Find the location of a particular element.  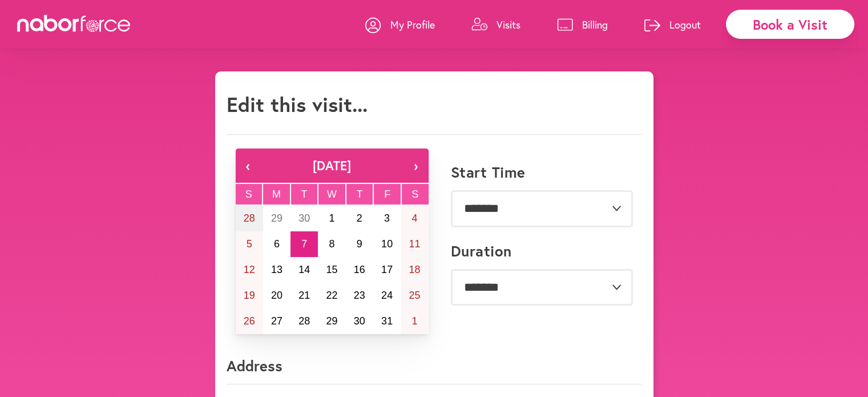

abbr: October 19, 2025 is located at coordinates (250, 295).